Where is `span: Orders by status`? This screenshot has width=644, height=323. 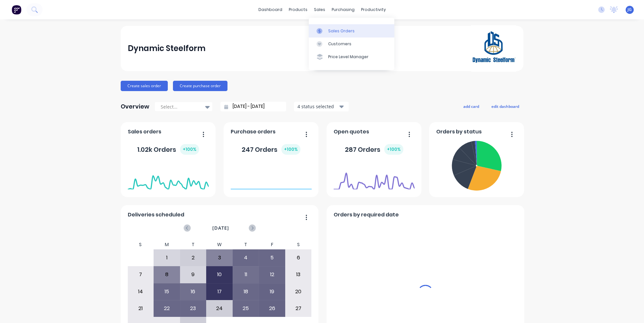
span: Orders by status is located at coordinates (459, 131).